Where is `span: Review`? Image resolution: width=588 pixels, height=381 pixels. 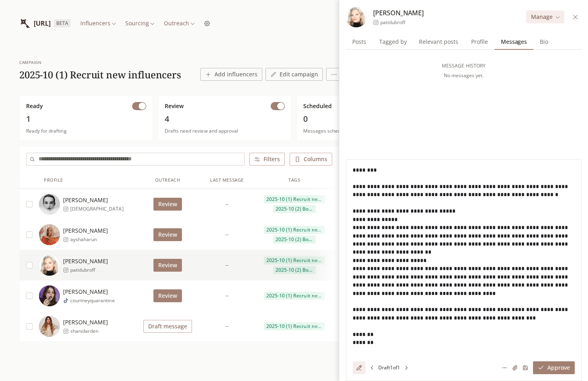
span: Review is located at coordinates (174, 106).